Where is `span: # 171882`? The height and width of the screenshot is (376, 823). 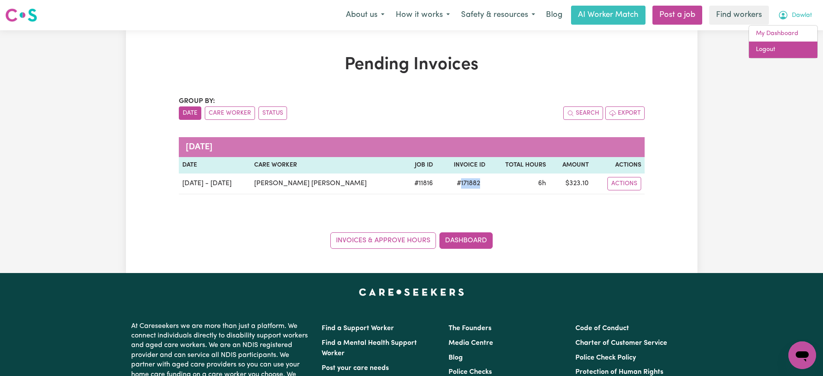
span: # 171882 is located at coordinates (468, 184).